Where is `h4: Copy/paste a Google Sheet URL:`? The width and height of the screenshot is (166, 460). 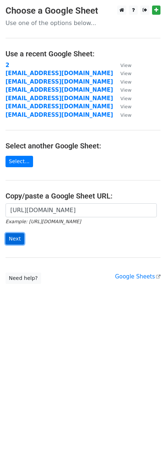 h4: Copy/paste a Google Sheet URL: is located at coordinates (83, 196).